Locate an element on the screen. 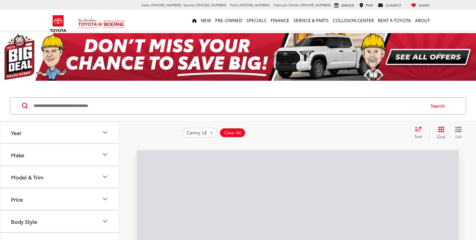 This screenshot has width=476, height=240. a: My Saved Vehicles is located at coordinates (420, 5).